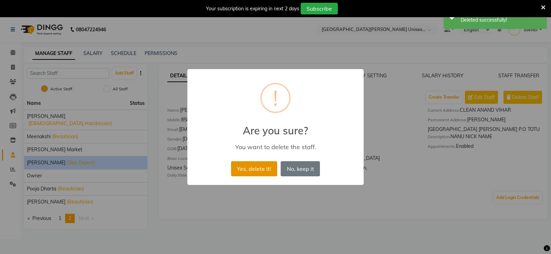  I want to click on div: Your subscription is expiring in next 2 days, so click(252, 9).